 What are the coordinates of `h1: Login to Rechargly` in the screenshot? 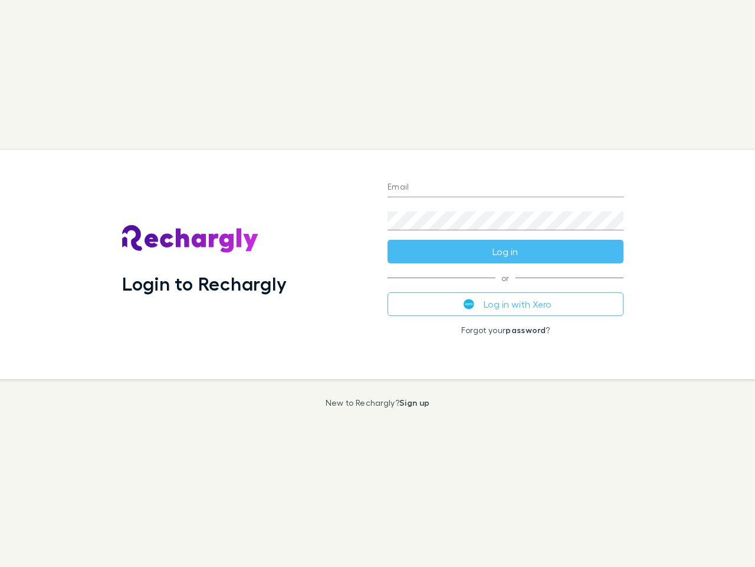 It's located at (204, 283).